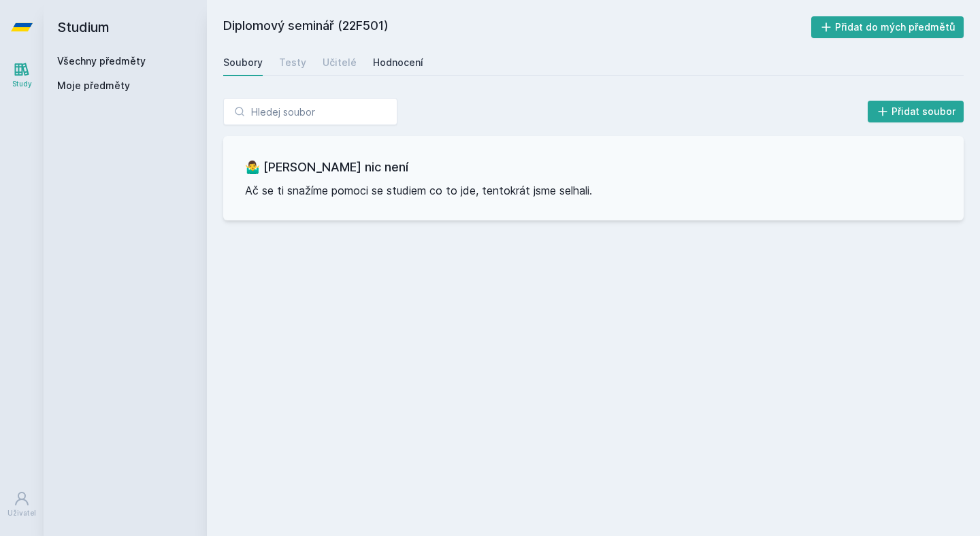 This screenshot has height=536, width=980. I want to click on a: Hodnocení, so click(398, 62).